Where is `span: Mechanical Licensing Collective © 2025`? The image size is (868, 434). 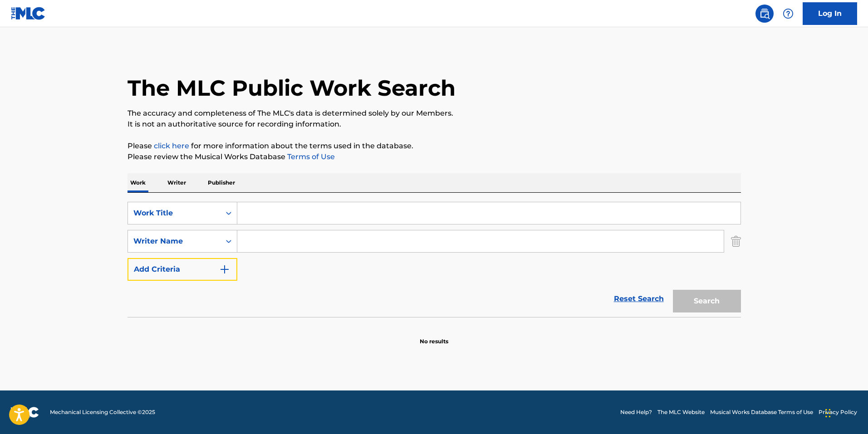
span: Mechanical Licensing Collective © 2025 is located at coordinates (102, 412).